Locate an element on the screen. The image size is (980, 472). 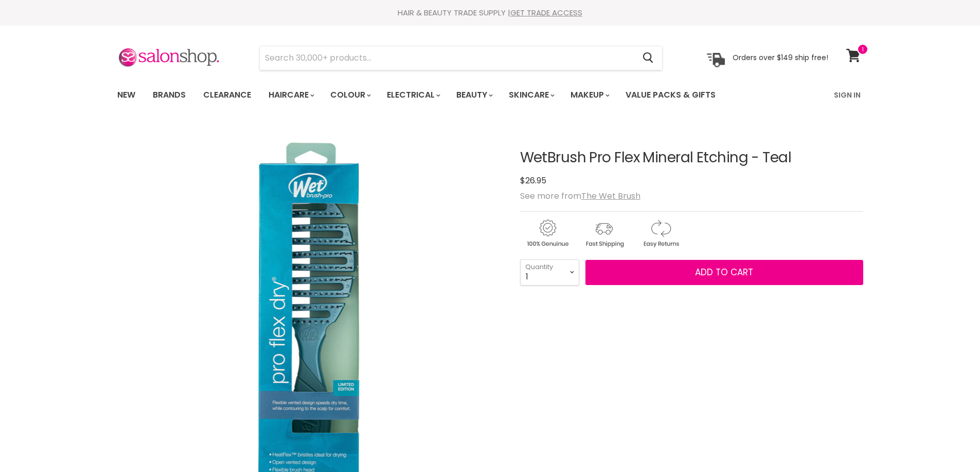
input: Search is located at coordinates (446, 58).